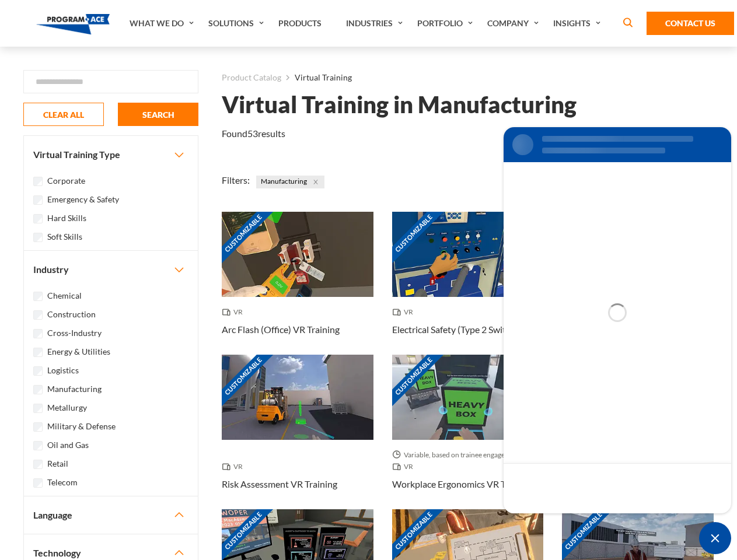  I want to click on a: Customizable Thumbnail - Risk Assessment VR Training VR Risk Assessment VR Training, so click(298, 432).